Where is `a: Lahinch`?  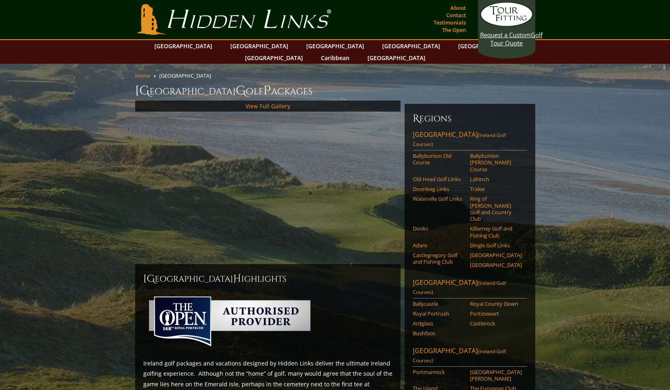 a: Lahinch is located at coordinates (496, 179).